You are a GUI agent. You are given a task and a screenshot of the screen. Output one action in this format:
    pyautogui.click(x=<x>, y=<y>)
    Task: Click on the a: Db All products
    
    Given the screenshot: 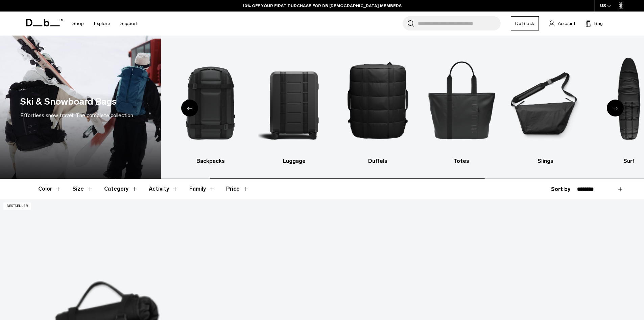 What is the action you would take?
    pyautogui.click(x=127, y=105)
    